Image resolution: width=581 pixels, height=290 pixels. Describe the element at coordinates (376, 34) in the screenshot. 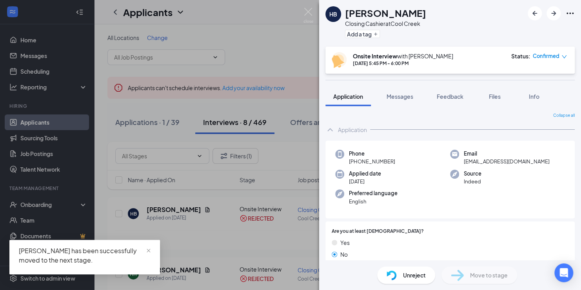

I see `svg: Plus` at that location.